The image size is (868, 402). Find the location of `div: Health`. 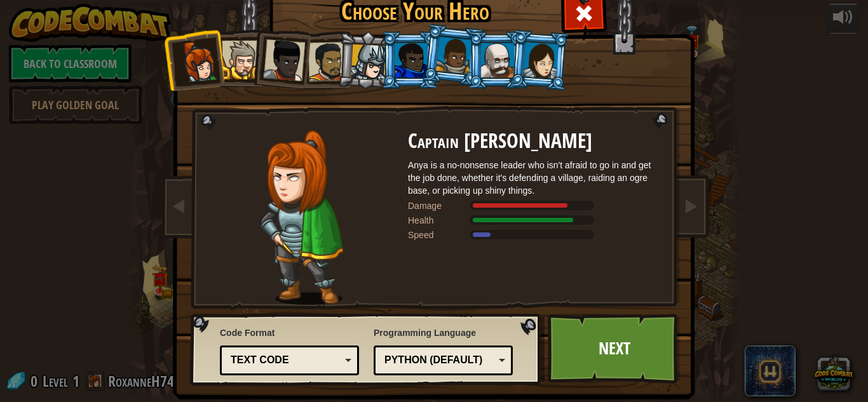

div: Health is located at coordinates (439, 221).